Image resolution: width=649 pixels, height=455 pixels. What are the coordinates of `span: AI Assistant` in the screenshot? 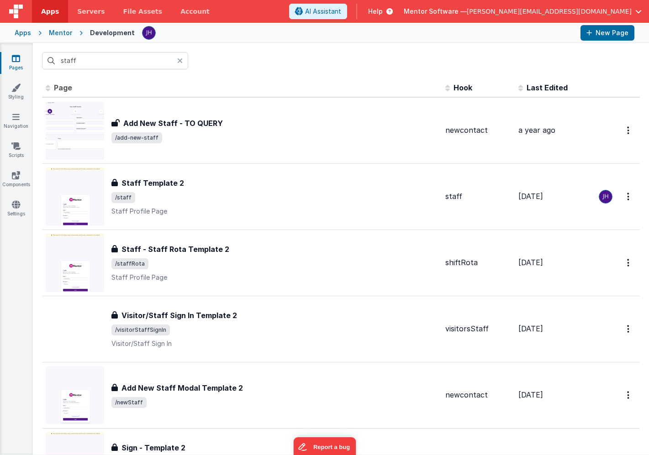 It's located at (323, 11).